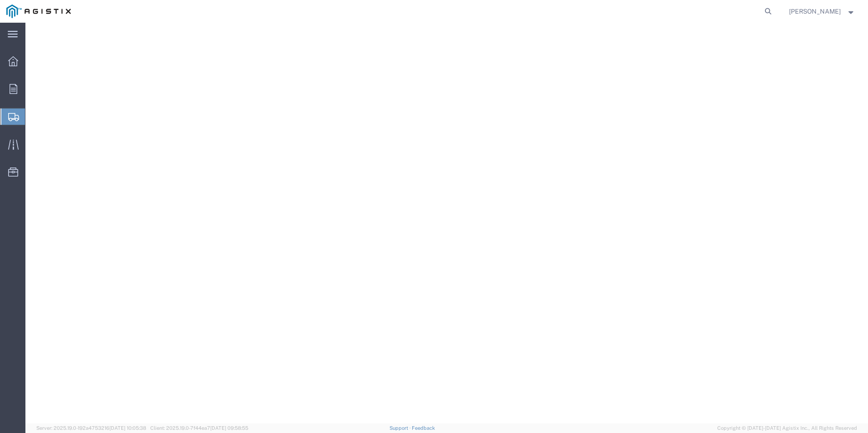 The image size is (868, 433). Describe the element at coordinates (423, 428) in the screenshot. I see `a: Feedback` at that location.